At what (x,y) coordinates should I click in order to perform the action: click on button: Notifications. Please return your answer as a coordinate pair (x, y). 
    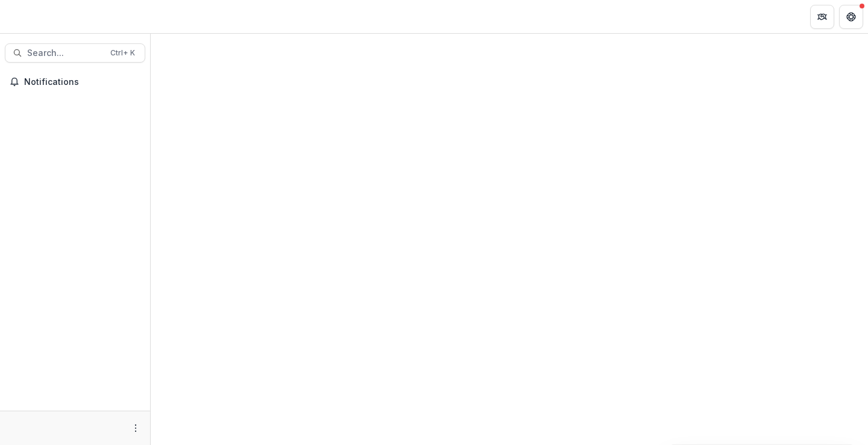
    Looking at the image, I should click on (75, 82).